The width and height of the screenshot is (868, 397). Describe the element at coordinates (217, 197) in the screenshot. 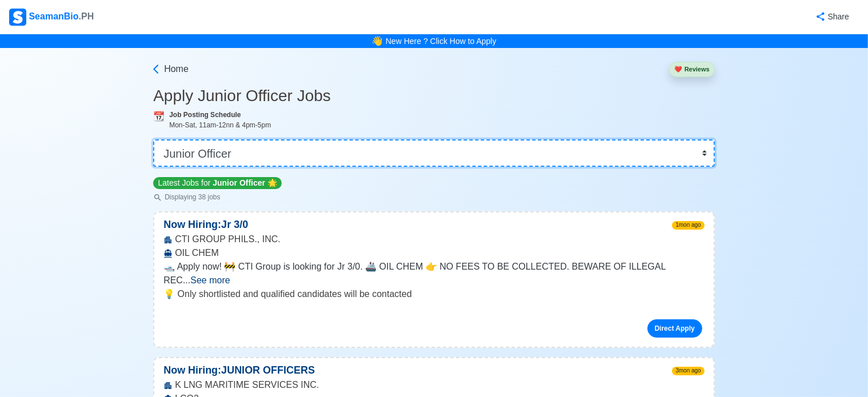

I see `p: Displaying 38 jobs` at that location.